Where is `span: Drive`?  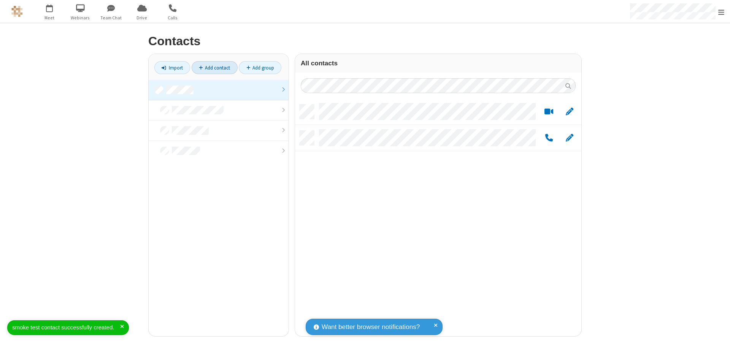
span: Drive is located at coordinates (142, 18).